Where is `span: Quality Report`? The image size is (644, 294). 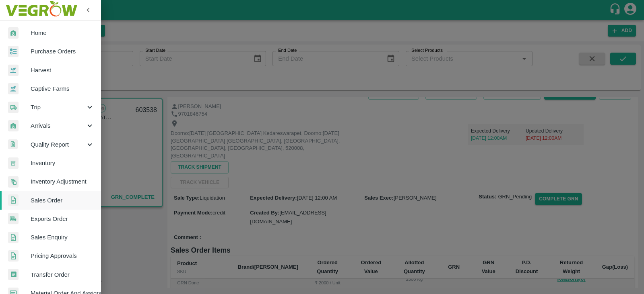
span: Quality Report is located at coordinates (58, 145).